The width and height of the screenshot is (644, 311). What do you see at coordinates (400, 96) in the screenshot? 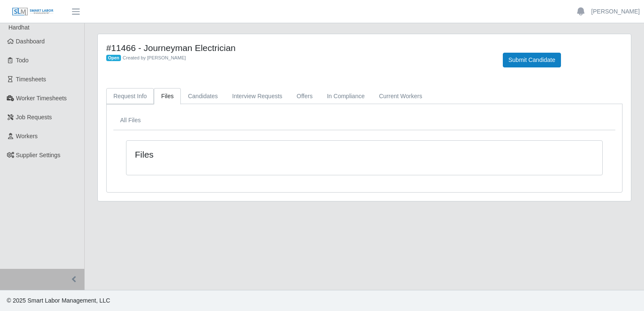
I see `a: Current Workers` at bounding box center [400, 96].